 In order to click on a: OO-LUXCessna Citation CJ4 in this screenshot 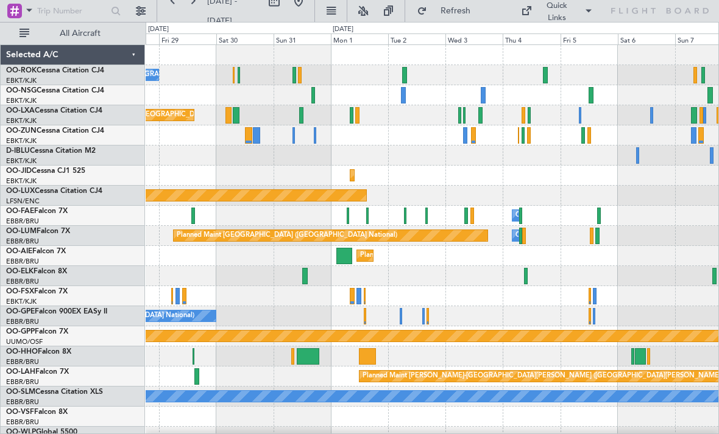, I will do `click(54, 191)`.